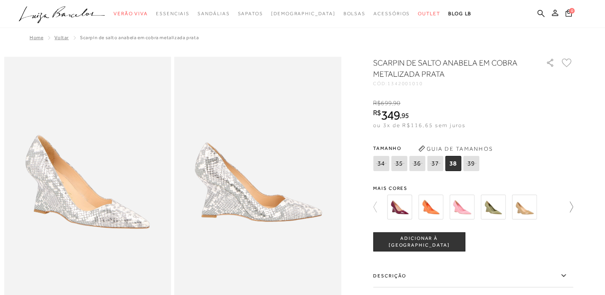 The width and height of the screenshot is (605, 295). I want to click on a: Voltar, so click(62, 38).